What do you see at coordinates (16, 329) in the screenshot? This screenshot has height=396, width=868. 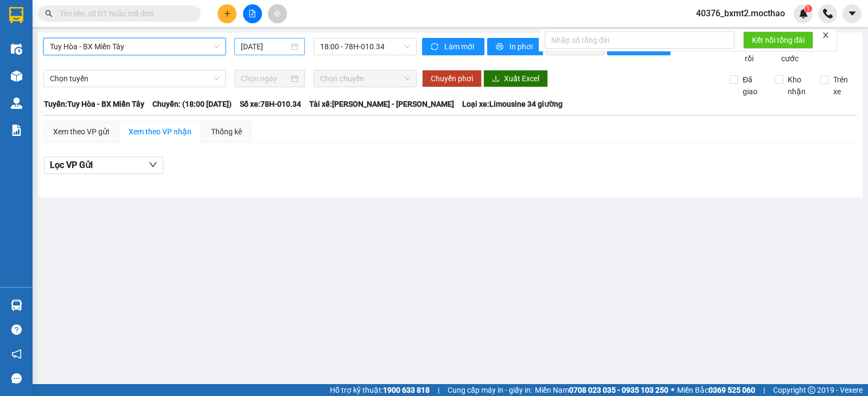 I see `span: question-circle` at bounding box center [16, 329].